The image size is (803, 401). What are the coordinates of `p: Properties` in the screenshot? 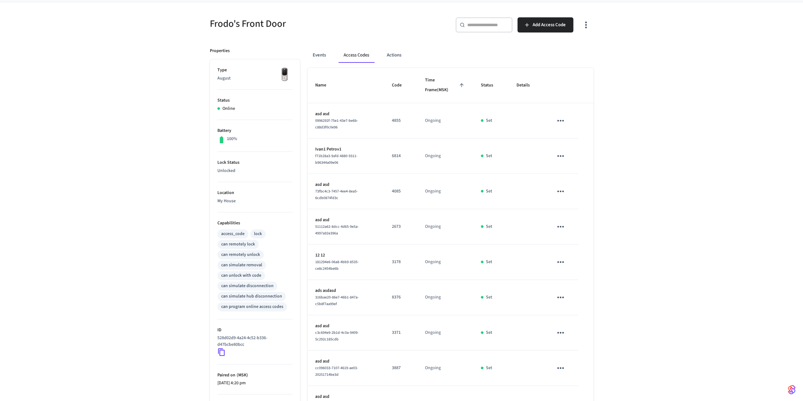 It's located at (220, 51).